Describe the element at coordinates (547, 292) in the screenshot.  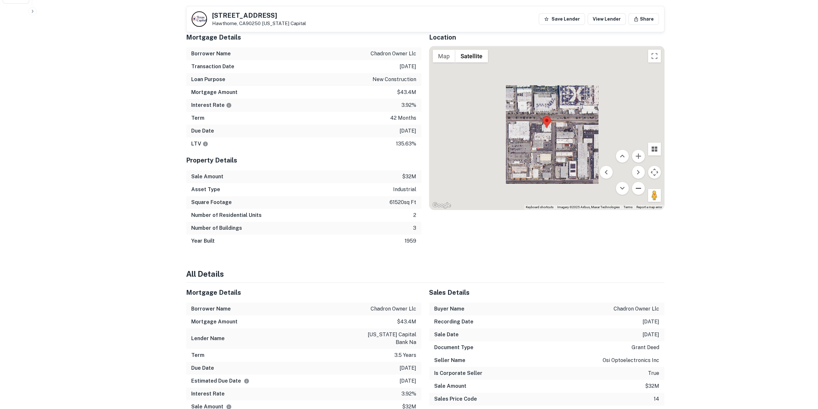
I see `h5: Sales Details` at that location.